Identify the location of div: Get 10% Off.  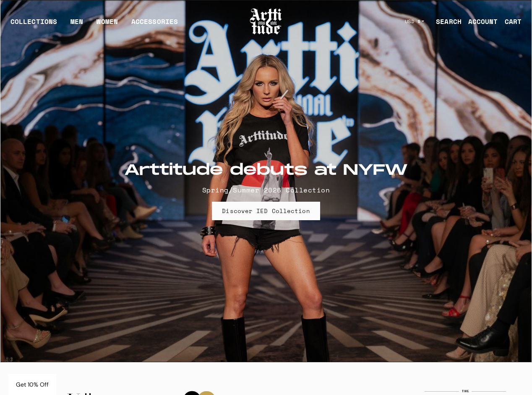
(32, 384).